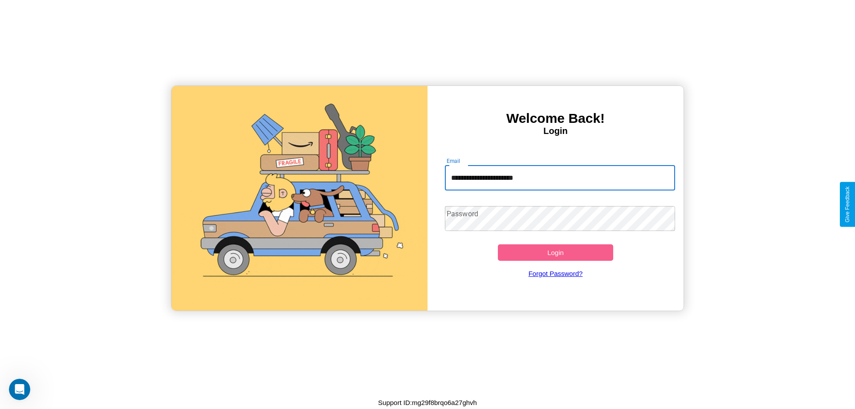 This screenshot has height=409, width=855. What do you see at coordinates (453, 161) in the screenshot?
I see `label: Email` at bounding box center [453, 161].